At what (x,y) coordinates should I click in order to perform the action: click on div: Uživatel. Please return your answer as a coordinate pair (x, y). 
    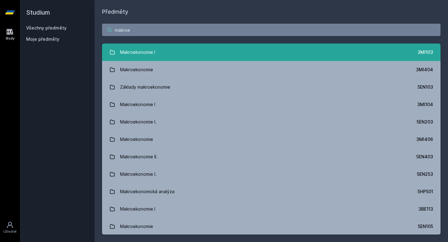
    Looking at the image, I should click on (10, 231).